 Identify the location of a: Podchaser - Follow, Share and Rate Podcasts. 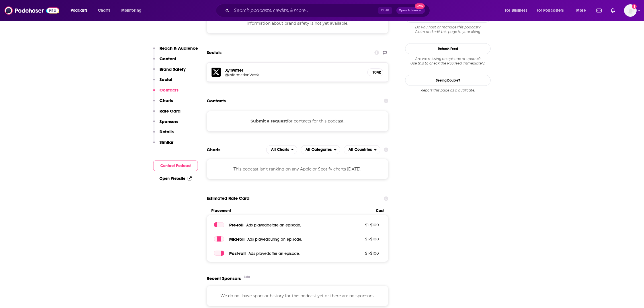
(32, 11).